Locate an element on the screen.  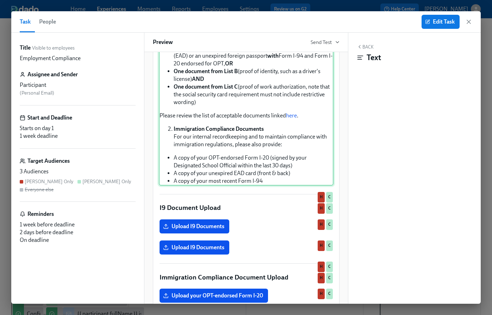
div: Starts on day 1 is located at coordinates (77, 128).